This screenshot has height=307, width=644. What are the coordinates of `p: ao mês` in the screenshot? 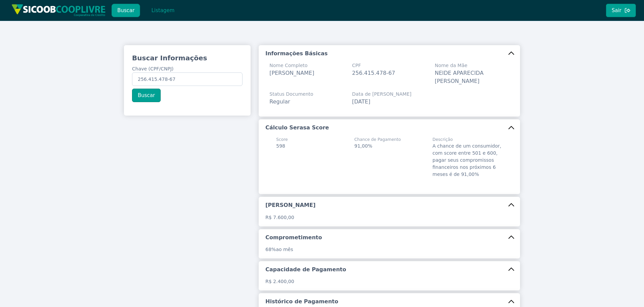 It's located at (390, 250).